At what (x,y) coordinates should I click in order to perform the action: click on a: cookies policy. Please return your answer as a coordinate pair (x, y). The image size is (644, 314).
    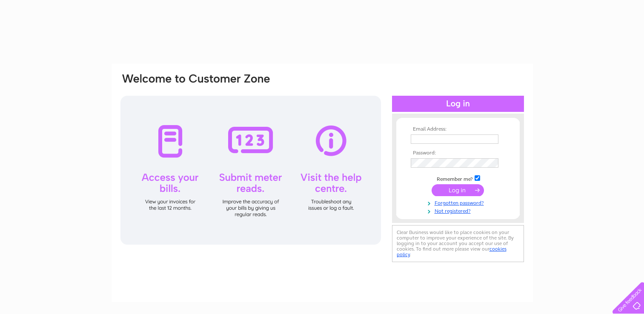
    Looking at the image, I should click on (452, 251).